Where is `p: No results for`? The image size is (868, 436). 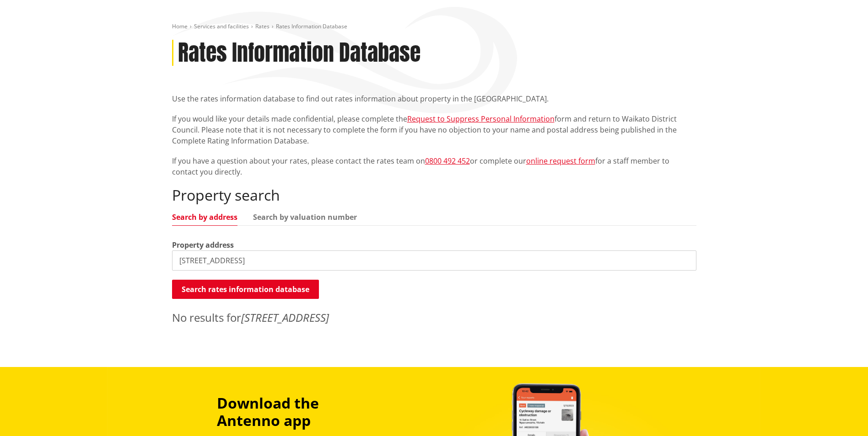
p: No results for is located at coordinates (434, 318).